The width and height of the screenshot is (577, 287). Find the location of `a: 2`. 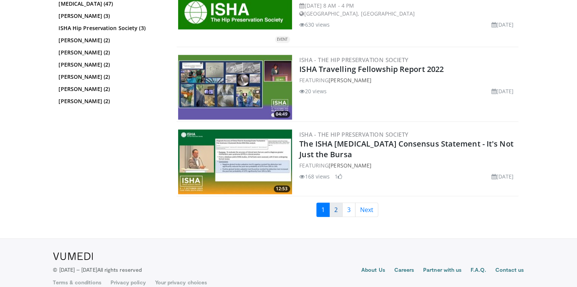

a: 2 is located at coordinates (336, 209).